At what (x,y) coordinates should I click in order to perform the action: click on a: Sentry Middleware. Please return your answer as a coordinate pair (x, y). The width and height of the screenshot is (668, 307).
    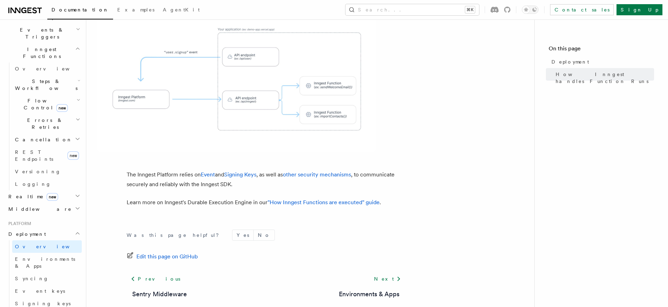
    Looking at the image, I should click on (159, 294).